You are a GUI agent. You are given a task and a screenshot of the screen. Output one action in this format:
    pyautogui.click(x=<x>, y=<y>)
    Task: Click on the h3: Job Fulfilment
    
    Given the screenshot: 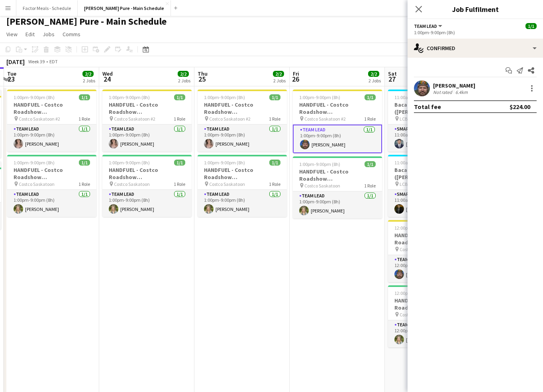 What is the action you would take?
    pyautogui.click(x=475, y=9)
    